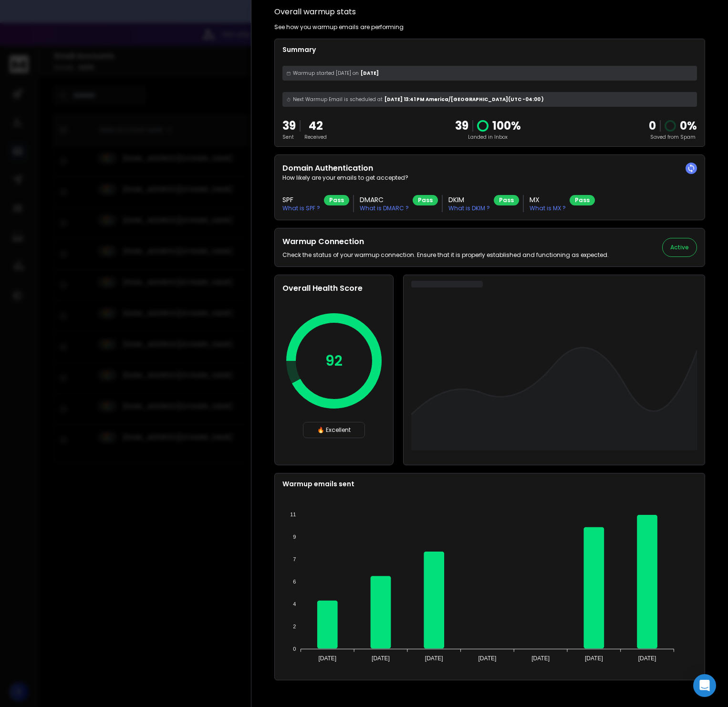  What do you see at coordinates (334, 289) in the screenshot?
I see `h2: Overall Health Score` at bounding box center [334, 289].